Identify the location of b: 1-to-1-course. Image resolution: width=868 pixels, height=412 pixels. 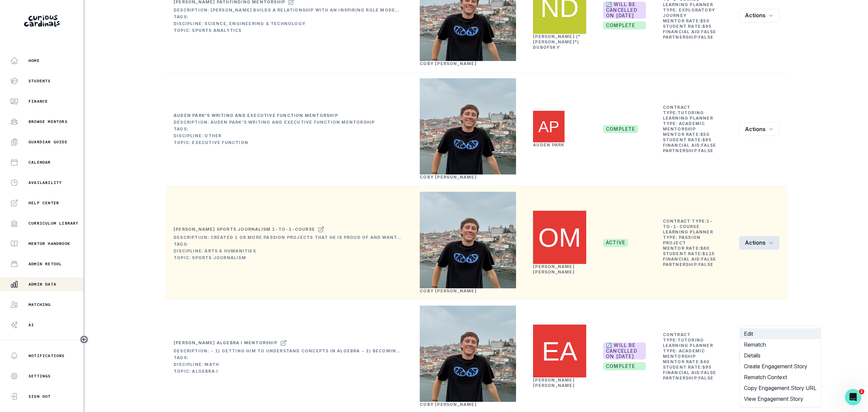
(688, 224).